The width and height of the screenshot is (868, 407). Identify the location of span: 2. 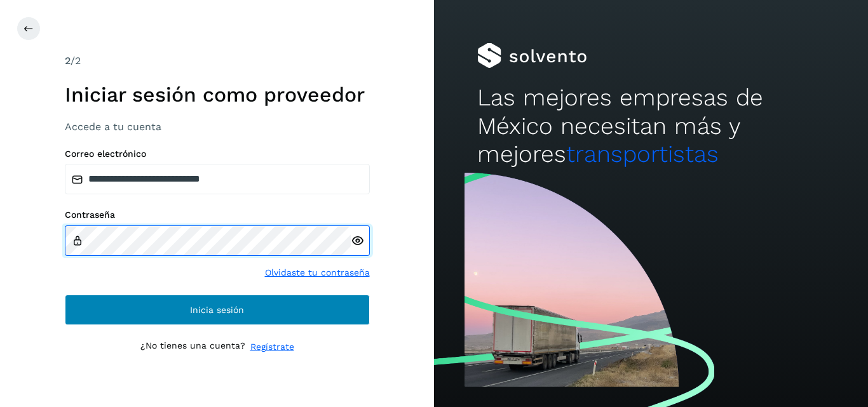
(67, 60).